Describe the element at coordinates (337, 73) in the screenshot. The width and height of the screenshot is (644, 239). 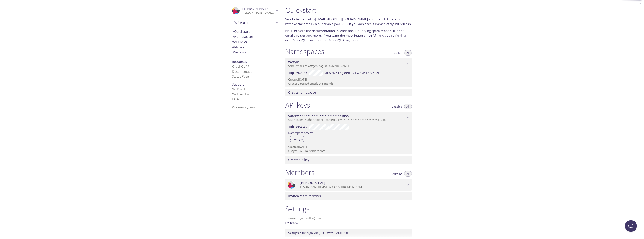
I see `button: View Emails (JSON)` at that location.